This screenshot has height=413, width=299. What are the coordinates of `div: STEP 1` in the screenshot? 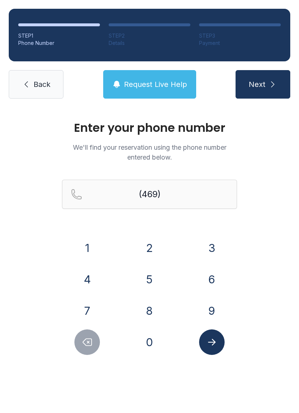 It's located at (59, 36).